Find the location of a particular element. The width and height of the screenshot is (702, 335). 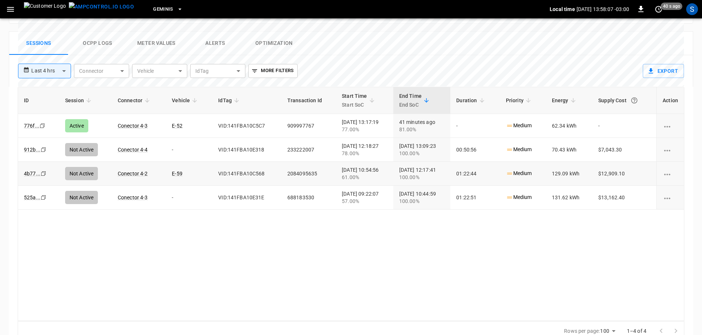

p: End SoC is located at coordinates (410, 105).